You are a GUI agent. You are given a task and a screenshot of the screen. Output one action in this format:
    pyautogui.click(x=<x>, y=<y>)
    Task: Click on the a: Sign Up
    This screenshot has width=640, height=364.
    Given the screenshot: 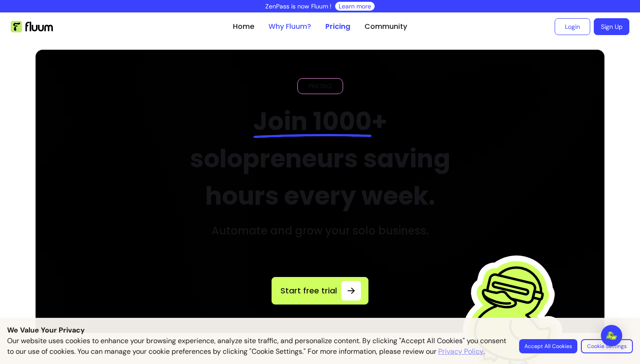 What is the action you would take?
    pyautogui.click(x=612, y=27)
    